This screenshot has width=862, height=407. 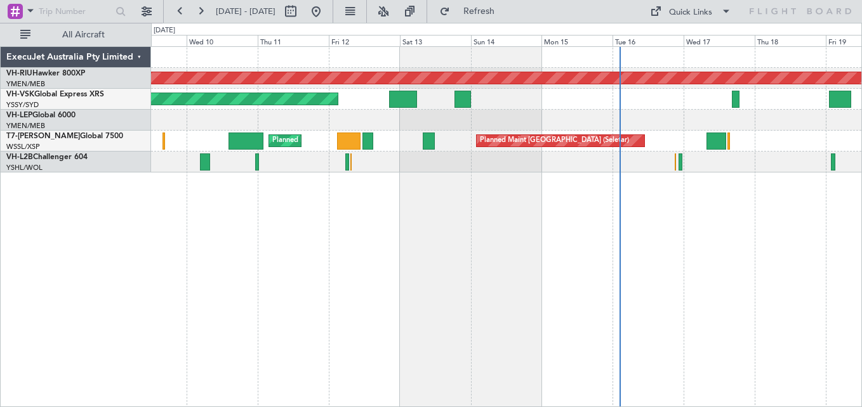 What do you see at coordinates (46, 74) in the screenshot?
I see `a: VH-RIUHawker 800XP` at bounding box center [46, 74].